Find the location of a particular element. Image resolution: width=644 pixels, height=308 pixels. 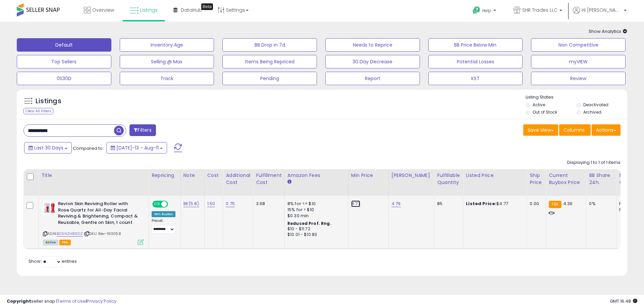

span: SHR Trades LLC is located at coordinates (540, 10).